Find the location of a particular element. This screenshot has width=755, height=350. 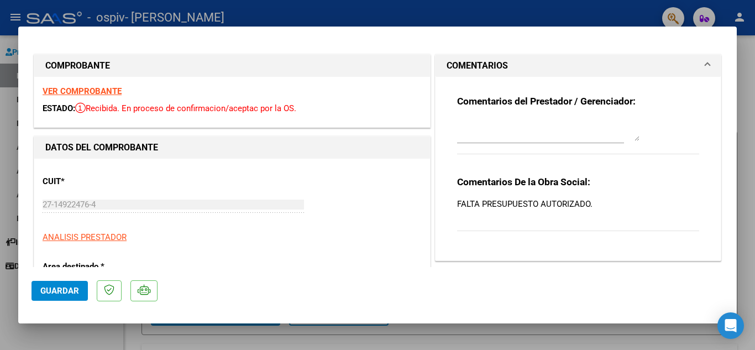

p: FALTA PRESUPUESTO AUTORIZADO. is located at coordinates (578, 204).